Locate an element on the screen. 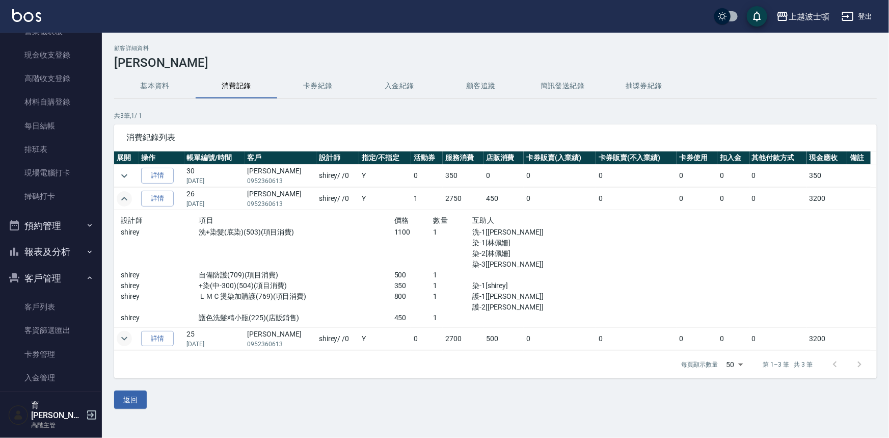  a: 每日結帳 is located at coordinates (51, 126).